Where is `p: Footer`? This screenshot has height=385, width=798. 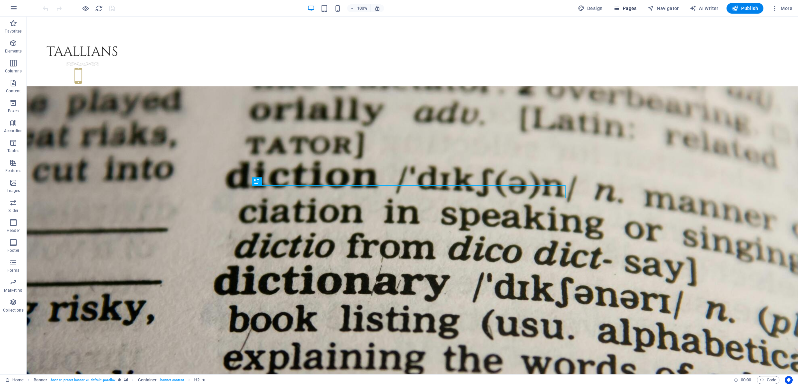 p: Footer is located at coordinates (13, 251).